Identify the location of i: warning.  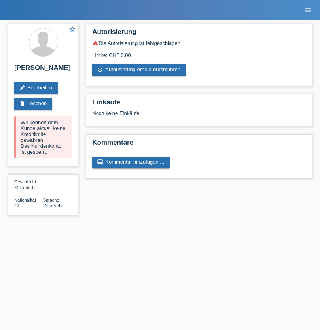
(95, 43).